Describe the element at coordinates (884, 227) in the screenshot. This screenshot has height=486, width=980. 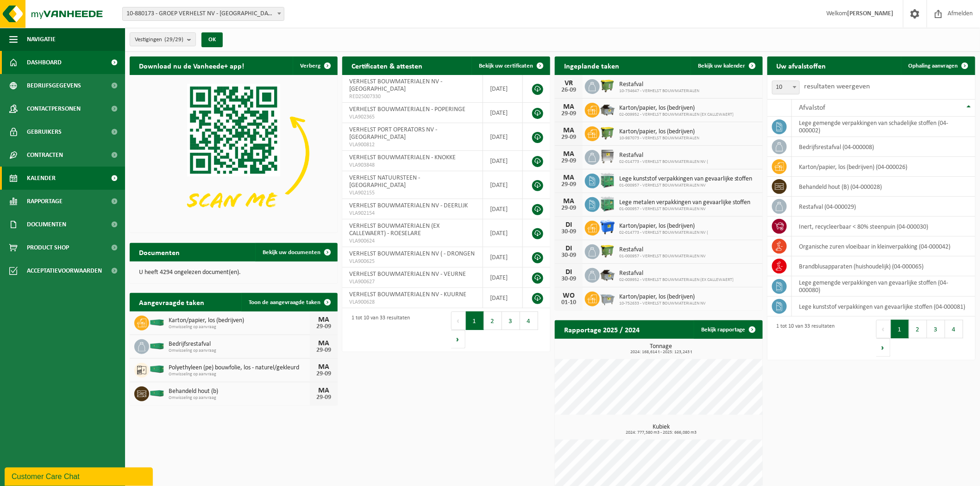
I see `td: inert, recycleerbaar < 80% steenpuin (04-000030)` at that location.